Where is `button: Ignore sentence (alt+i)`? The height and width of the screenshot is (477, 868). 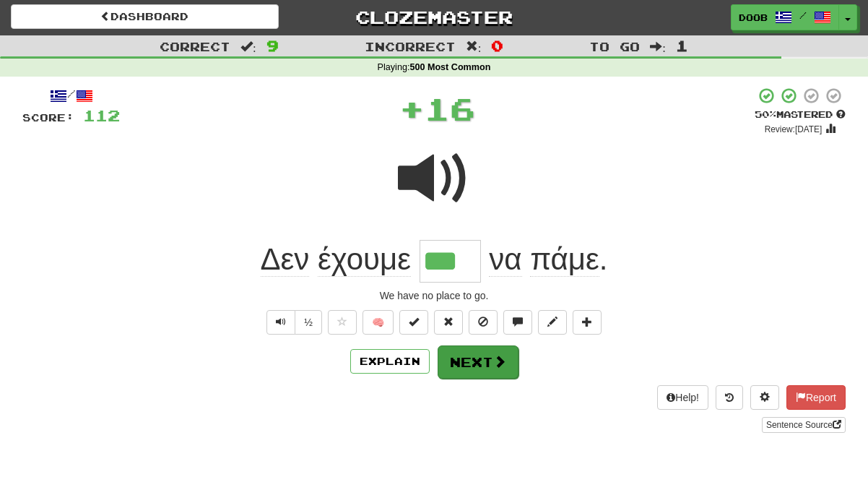
button: Ignore sentence (alt+i) is located at coordinates (483, 322).